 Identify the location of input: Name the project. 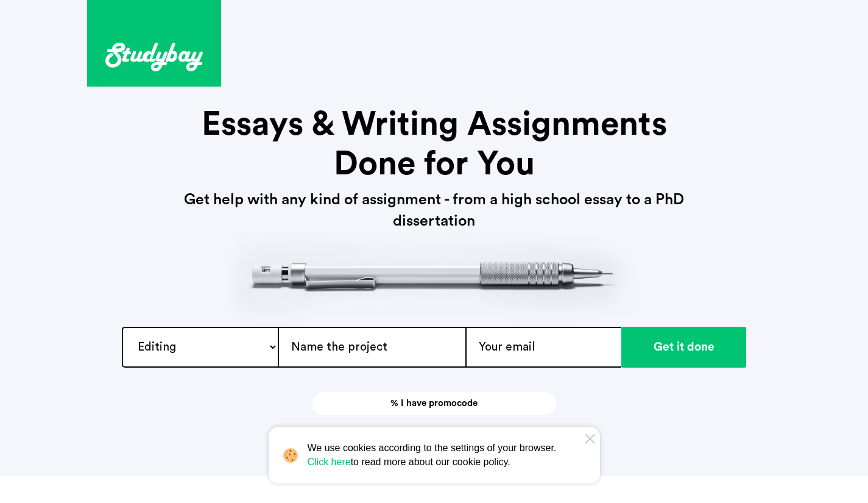
(371, 347).